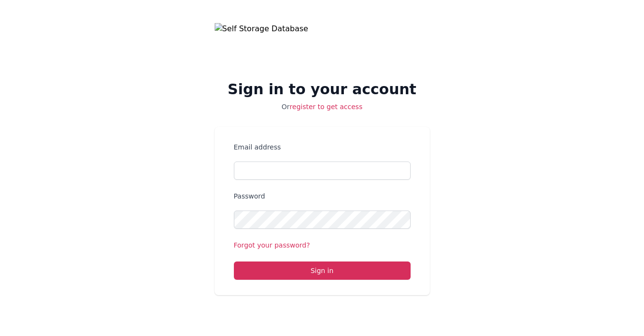  Describe the element at coordinates (272, 245) in the screenshot. I see `a: Forgot your password?` at that location.